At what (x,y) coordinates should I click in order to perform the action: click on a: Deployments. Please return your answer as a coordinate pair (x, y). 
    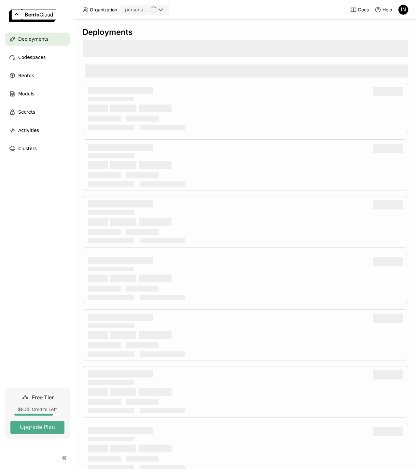
    Looking at the image, I should click on (37, 39).